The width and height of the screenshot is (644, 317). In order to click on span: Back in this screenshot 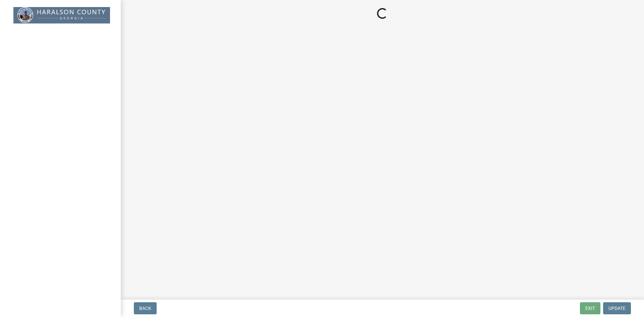, I will do `click(145, 308)`.